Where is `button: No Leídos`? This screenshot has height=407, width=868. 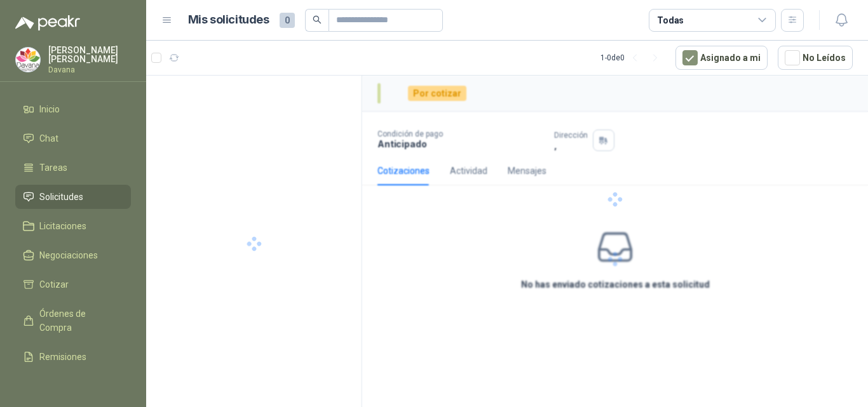 button: No Leídos is located at coordinates (815, 58).